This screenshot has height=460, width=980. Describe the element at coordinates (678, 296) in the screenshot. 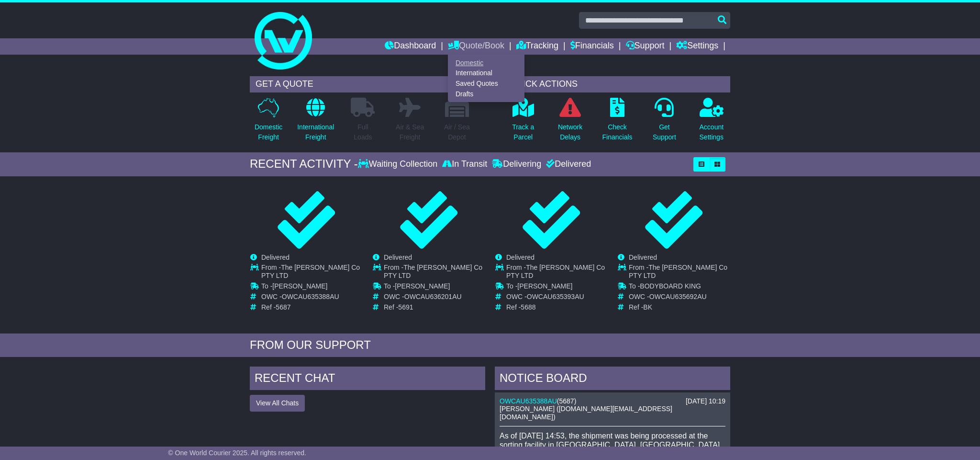

I see `span: OWCAU635692AU` at that location.